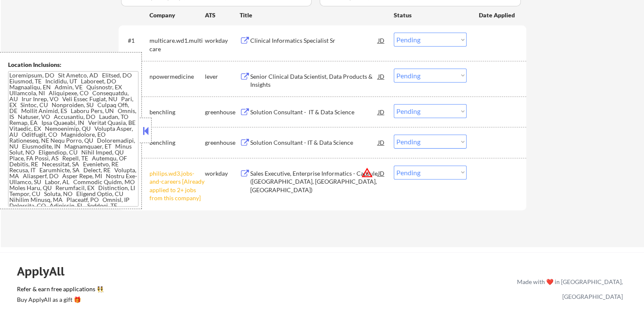 The width and height of the screenshot is (644, 309). Describe the element at coordinates (497, 15) in the screenshot. I see `div: Date Applied` at that location.